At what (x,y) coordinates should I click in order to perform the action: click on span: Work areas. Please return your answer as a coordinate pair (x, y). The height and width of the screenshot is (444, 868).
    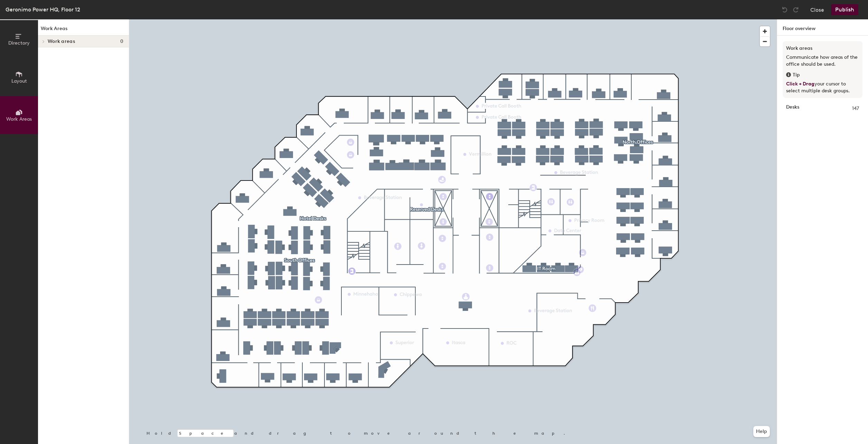
    Looking at the image, I should click on (61, 42).